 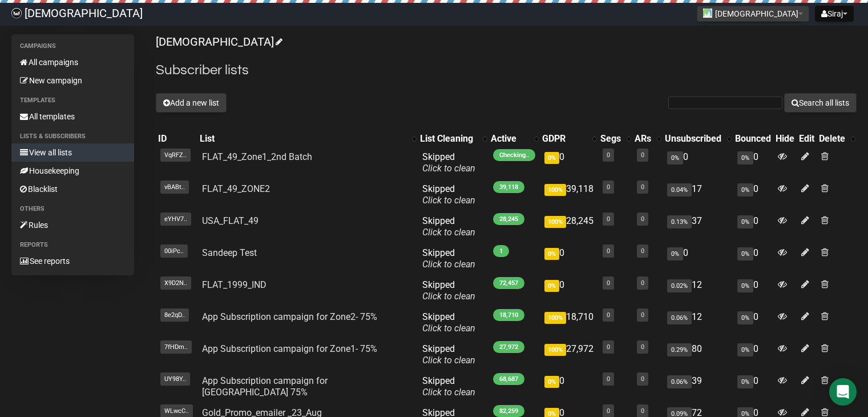 I want to click on th: GDPR: No sort applied, activate to apply an ascending sort, so click(x=569, y=139).